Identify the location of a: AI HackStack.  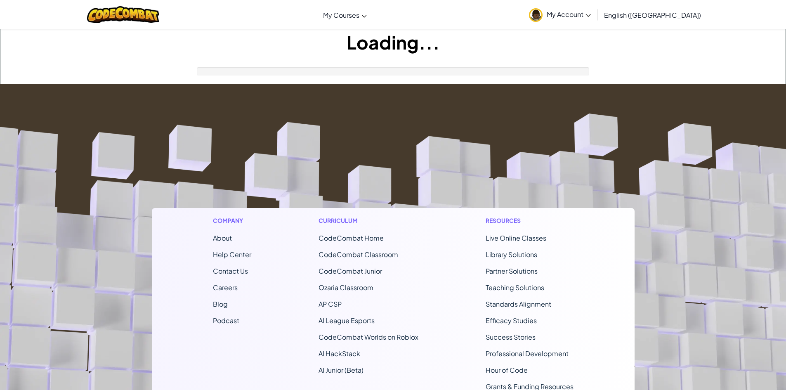
(339, 353).